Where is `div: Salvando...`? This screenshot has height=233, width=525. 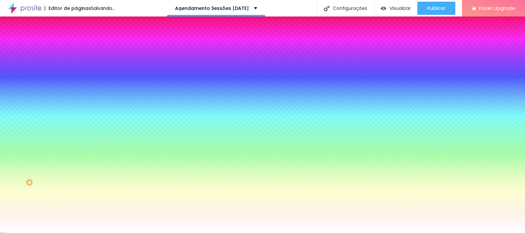
div: Salvando... is located at coordinates (103, 8).